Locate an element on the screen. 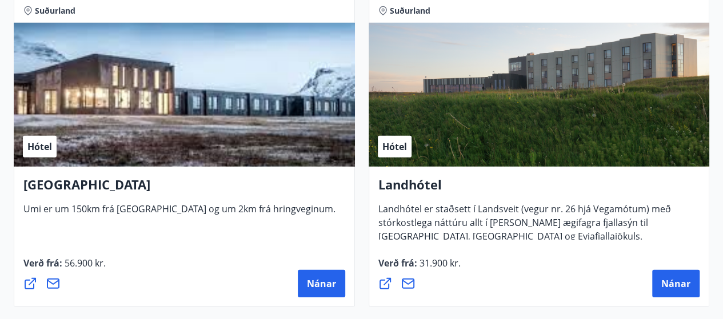 The image size is (723, 319). h4: Landhótel is located at coordinates (539, 189).